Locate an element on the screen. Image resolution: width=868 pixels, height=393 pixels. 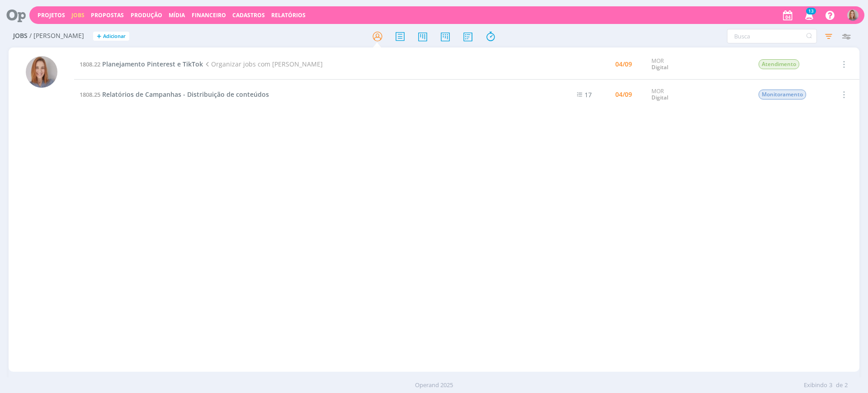
button: Mídia is located at coordinates (176, 15).